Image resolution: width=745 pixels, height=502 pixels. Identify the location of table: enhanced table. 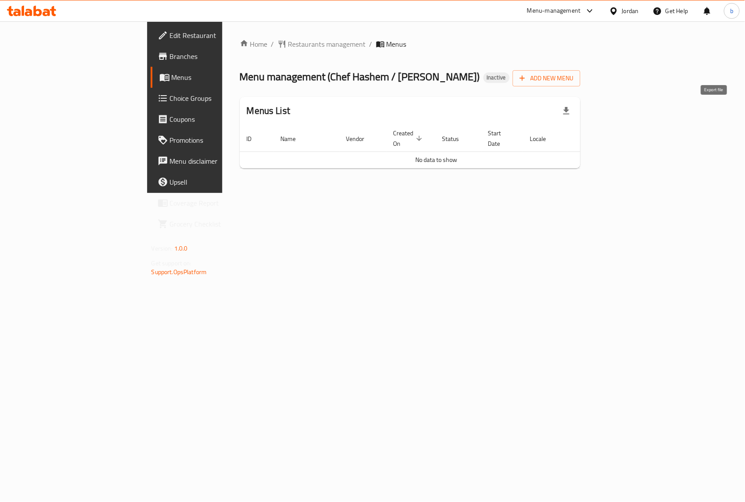
(436, 147).